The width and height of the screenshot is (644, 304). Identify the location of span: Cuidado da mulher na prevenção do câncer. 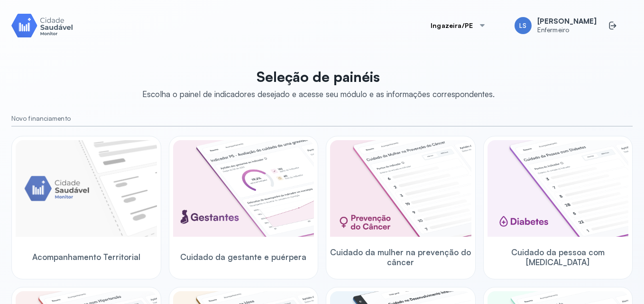
(401, 257).